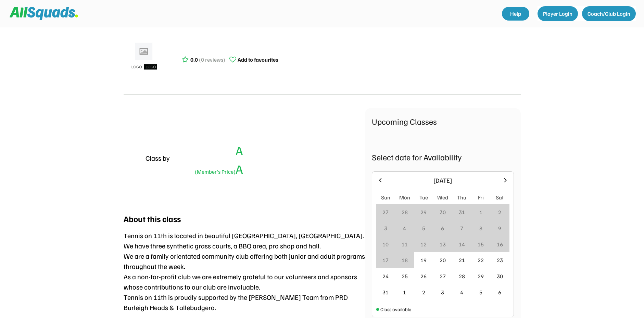 The height and width of the screenshot is (318, 644). What do you see at coordinates (442, 260) in the screenshot?
I see `div: 20` at bounding box center [442, 260].